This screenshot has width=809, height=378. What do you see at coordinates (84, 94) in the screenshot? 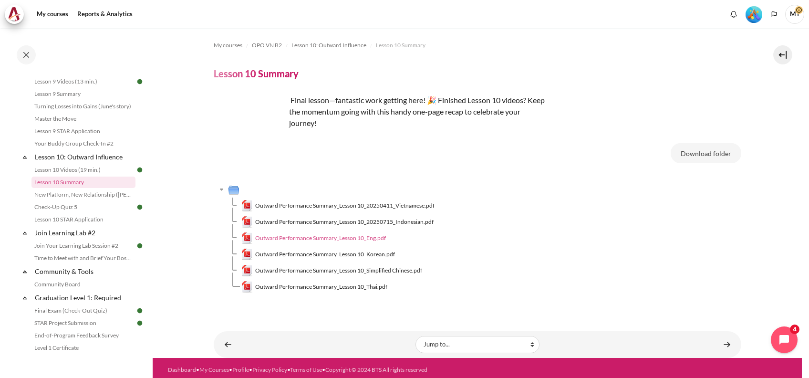
I see `a: Lesson 9 Summary` at bounding box center [84, 94].